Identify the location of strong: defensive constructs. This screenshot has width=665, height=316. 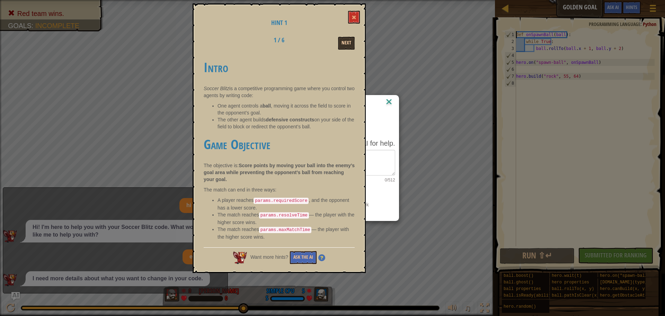
(290, 120).